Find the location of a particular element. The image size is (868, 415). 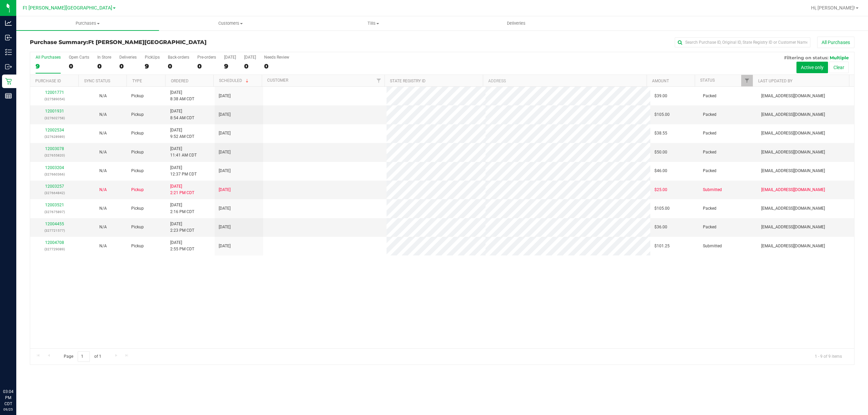

p: (327675897) is located at coordinates (54, 212).